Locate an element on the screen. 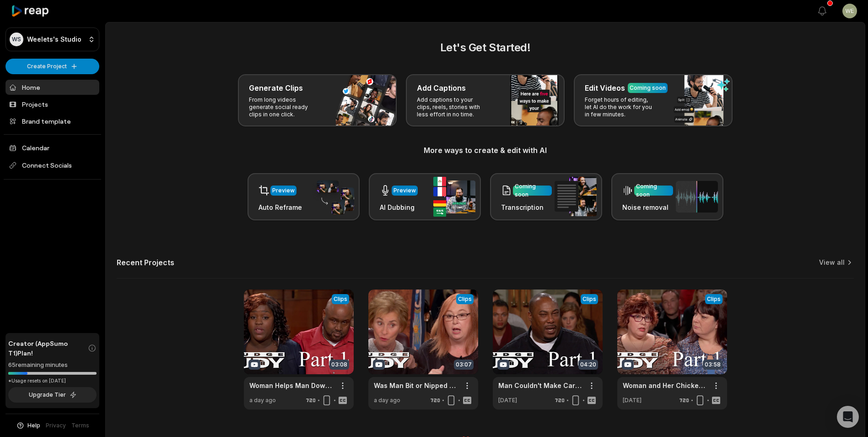 Image resolution: width=868 pixels, height=437 pixels. a: Home is located at coordinates (52, 87).